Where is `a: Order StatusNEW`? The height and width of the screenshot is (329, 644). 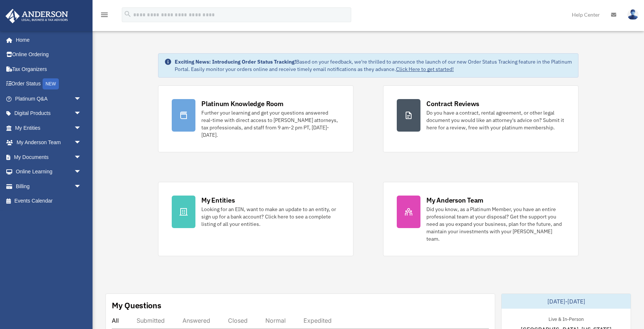 a: Order StatusNEW is located at coordinates (49, 84).